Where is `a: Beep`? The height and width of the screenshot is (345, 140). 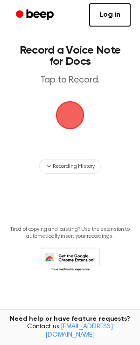 a: Beep is located at coordinates (35, 15).